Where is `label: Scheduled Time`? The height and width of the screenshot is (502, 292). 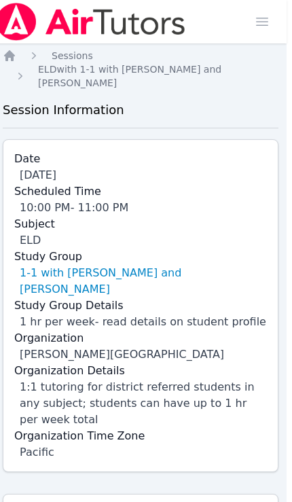
label: Scheduled Time is located at coordinates (141, 192).